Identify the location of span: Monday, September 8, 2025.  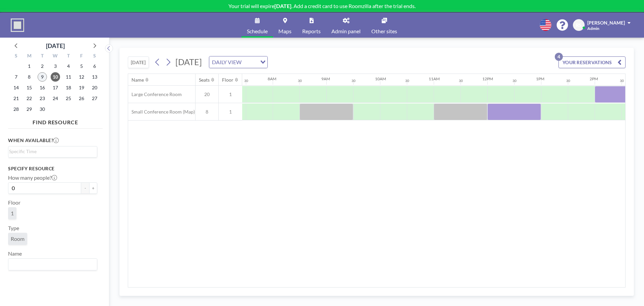
(29, 77).